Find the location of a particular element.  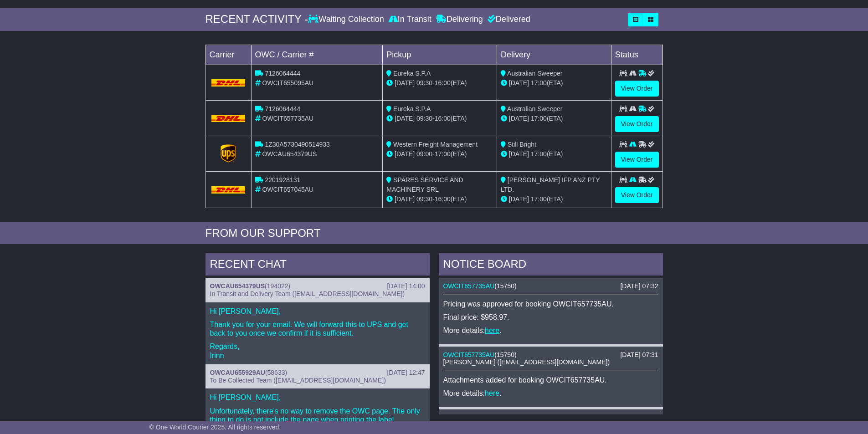

span: 09:00 is located at coordinates (424, 154).